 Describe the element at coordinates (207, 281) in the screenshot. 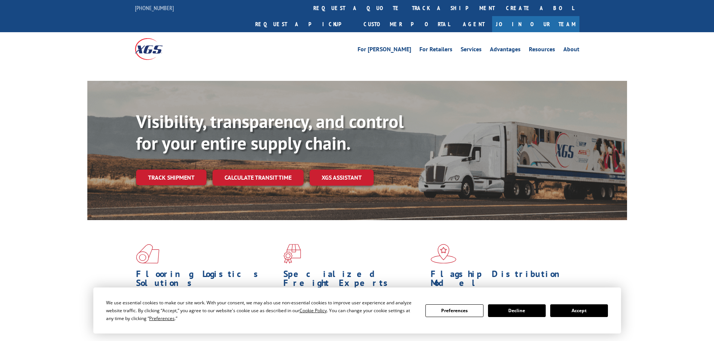

I see `h1: Flooring Logistics Solutions` at that location.